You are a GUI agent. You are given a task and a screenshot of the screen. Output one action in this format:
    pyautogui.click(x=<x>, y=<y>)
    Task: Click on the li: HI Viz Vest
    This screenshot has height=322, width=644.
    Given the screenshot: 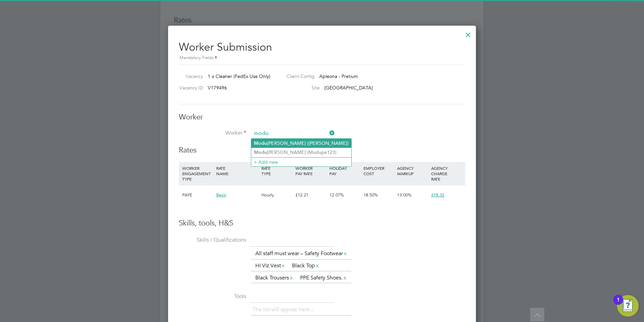 What is the action you would take?
    pyautogui.click(x=271, y=266)
    